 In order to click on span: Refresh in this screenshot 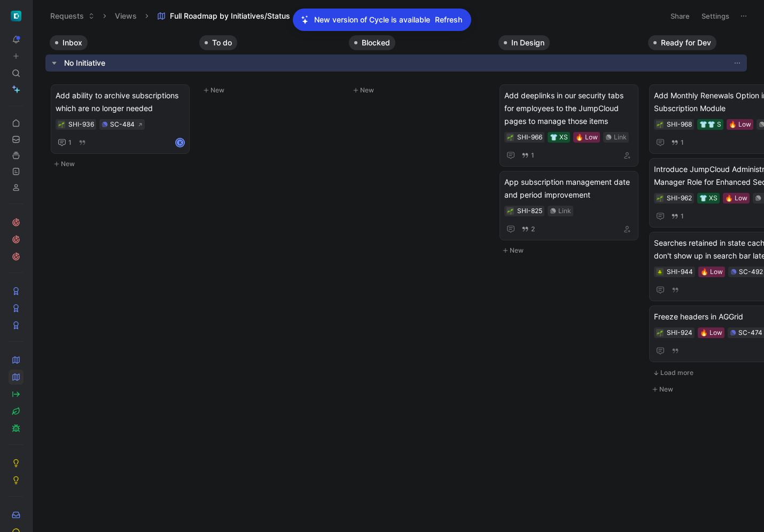, I will do `click(448, 20)`.